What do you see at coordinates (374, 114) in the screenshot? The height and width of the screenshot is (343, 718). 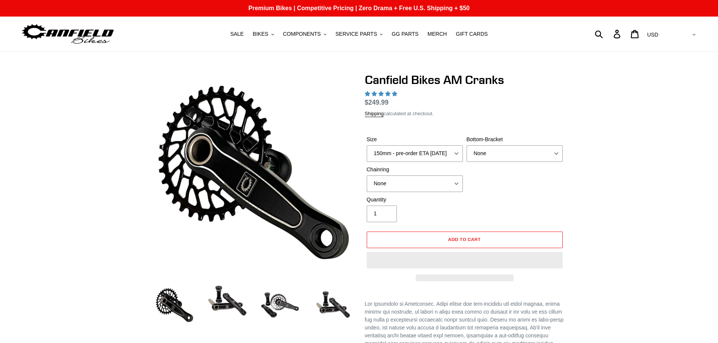 I see `a: Shipping` at bounding box center [374, 114].